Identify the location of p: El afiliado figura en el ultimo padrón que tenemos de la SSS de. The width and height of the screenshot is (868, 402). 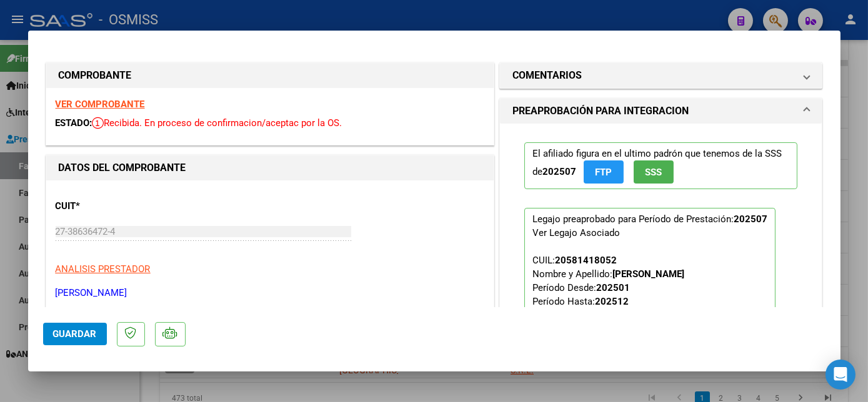
(661, 166).